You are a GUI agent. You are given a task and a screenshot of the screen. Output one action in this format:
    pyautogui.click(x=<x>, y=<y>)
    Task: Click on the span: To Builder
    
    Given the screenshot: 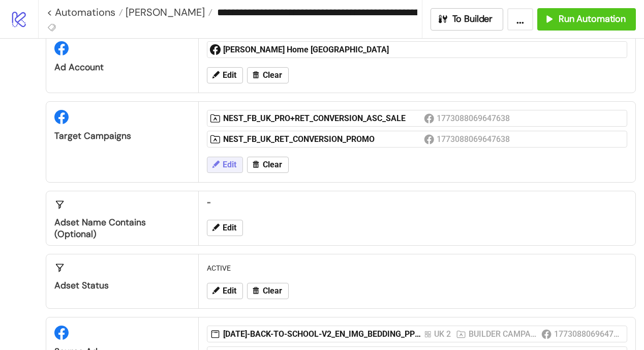 What is the action you would take?
    pyautogui.click(x=473, y=19)
    